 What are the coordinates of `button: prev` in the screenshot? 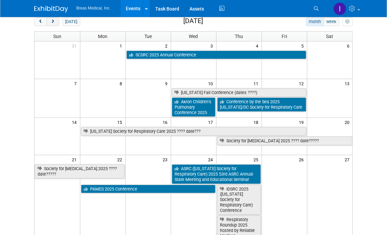 It's located at (40, 22).